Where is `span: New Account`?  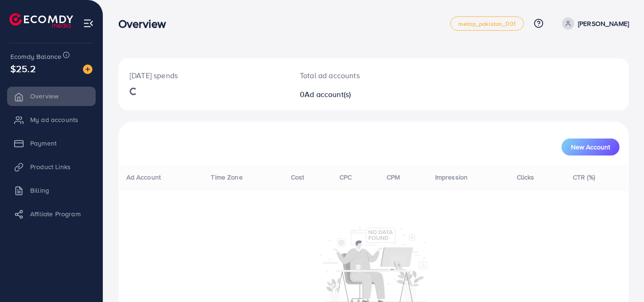
span: New Account is located at coordinates (590, 147).